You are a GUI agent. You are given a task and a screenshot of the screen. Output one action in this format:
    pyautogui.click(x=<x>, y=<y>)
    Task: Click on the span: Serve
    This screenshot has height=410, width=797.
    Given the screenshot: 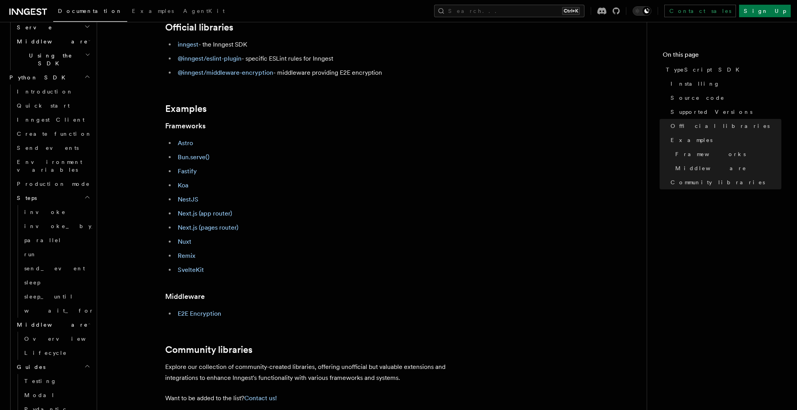 What is the action you would take?
    pyautogui.click(x=33, y=27)
    